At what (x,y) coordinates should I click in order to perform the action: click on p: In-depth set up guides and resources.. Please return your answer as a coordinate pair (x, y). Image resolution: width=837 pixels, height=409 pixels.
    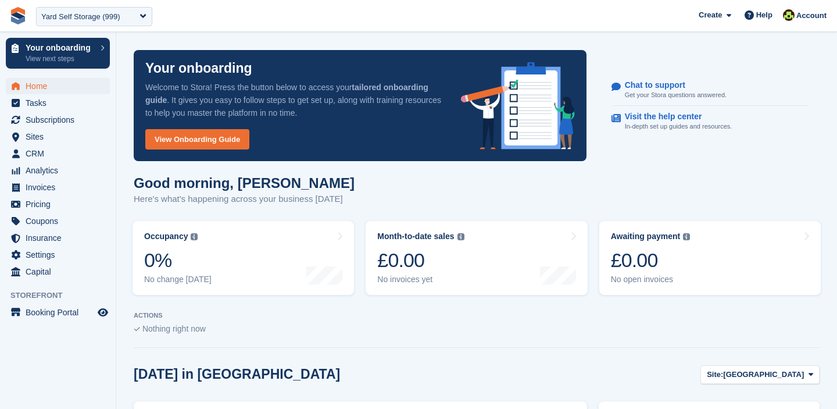
    Looking at the image, I should click on (678, 126).